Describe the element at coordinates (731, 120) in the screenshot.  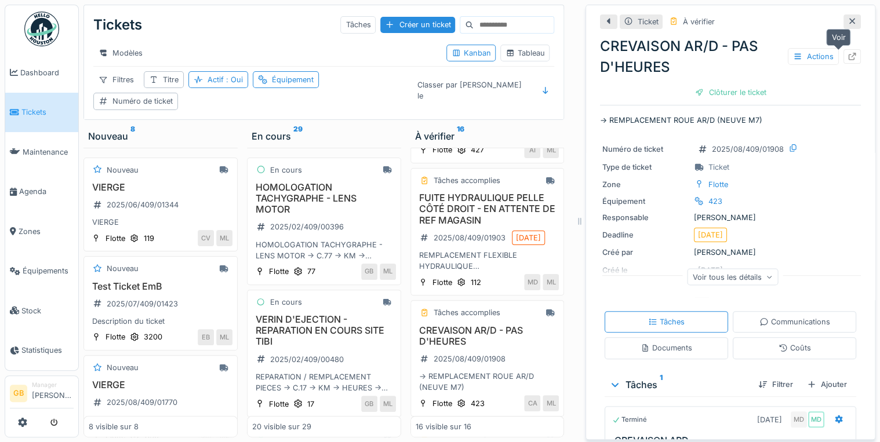
I see `p: -> REMPLACEMENT ROUE AR/D (NEUVE M7)` at that location.